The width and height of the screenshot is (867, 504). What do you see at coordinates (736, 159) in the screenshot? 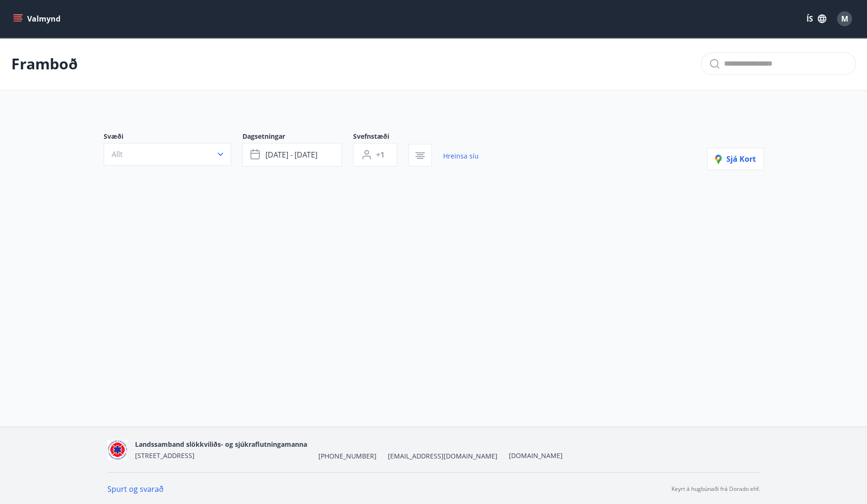
I see `span: Sjá kort` at bounding box center [736, 159].